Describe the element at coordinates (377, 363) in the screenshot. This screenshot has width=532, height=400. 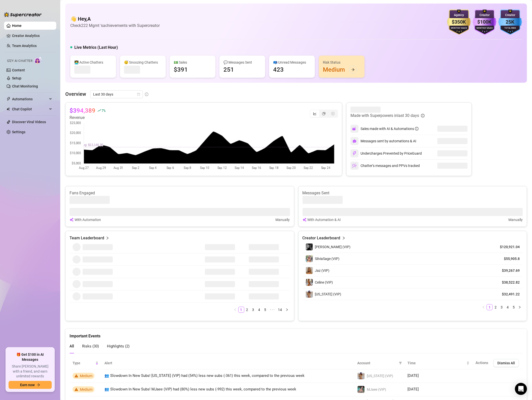
I see `span: Account` at that location.